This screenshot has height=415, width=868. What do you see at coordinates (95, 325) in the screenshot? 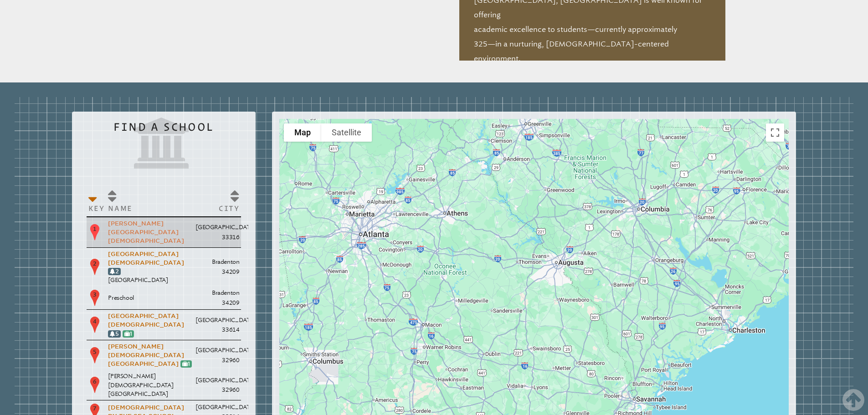
I see `p: 4` at bounding box center [95, 325].